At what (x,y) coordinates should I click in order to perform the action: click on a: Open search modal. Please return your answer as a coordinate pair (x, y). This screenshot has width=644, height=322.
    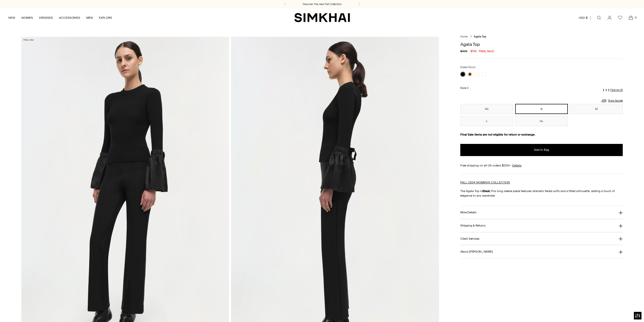
    Looking at the image, I should click on (599, 18).